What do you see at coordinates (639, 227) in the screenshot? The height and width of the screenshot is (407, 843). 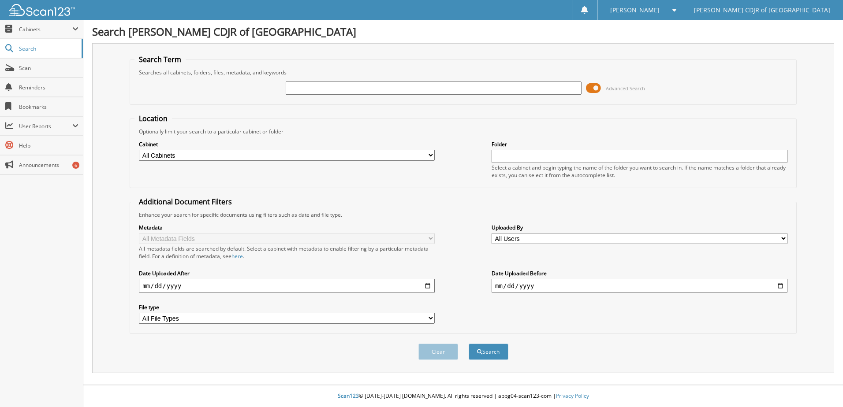 I see `label: Uploaded By` at bounding box center [639, 227].